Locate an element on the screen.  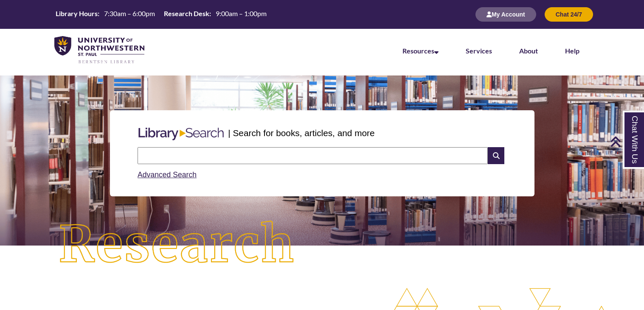
a: About is located at coordinates (528, 50).